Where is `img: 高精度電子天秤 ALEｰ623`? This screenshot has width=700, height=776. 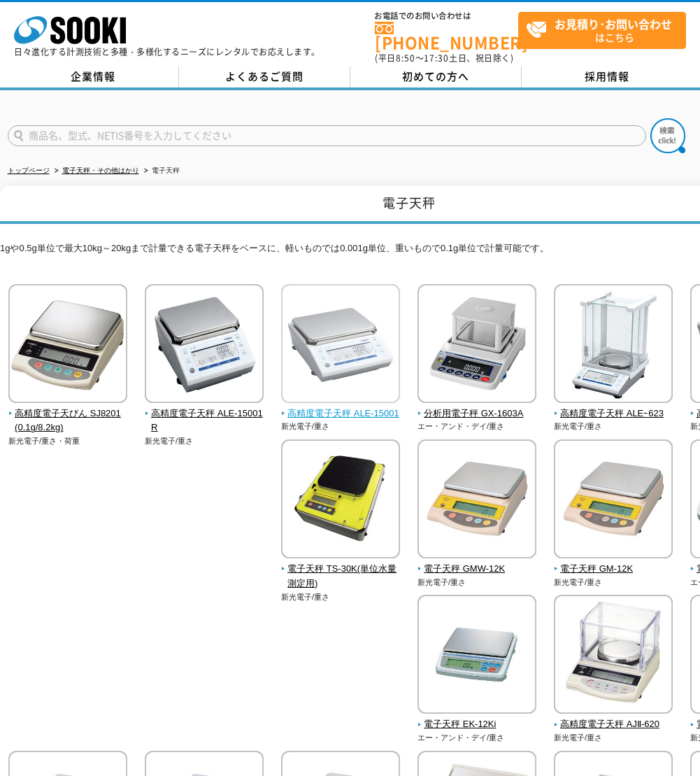
img: 高精度電子天秤 ALEｰ623 is located at coordinates (613, 345).